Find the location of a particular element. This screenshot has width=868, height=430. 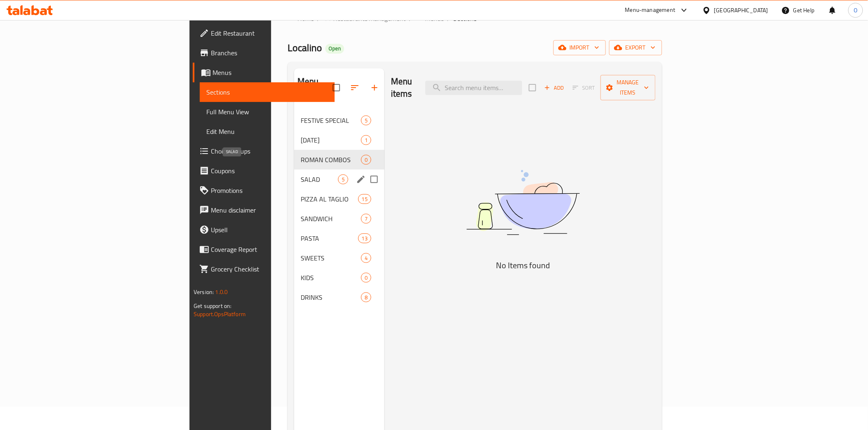

a: Choice Groups is located at coordinates (263, 151).